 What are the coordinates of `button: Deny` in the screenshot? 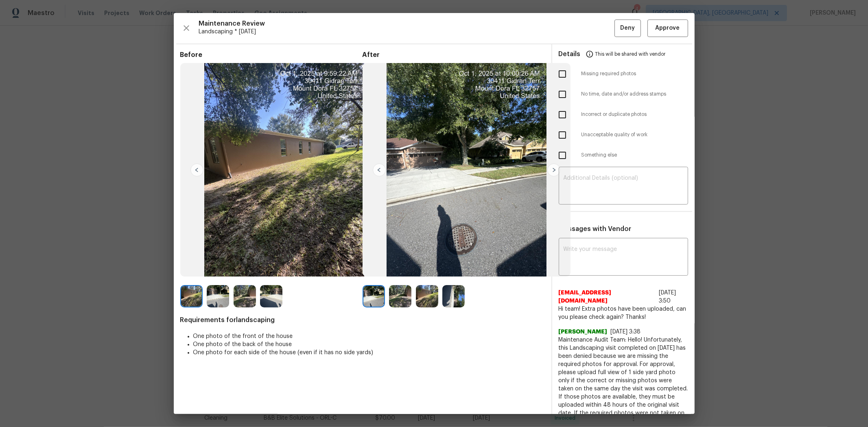 It's located at (627, 28).